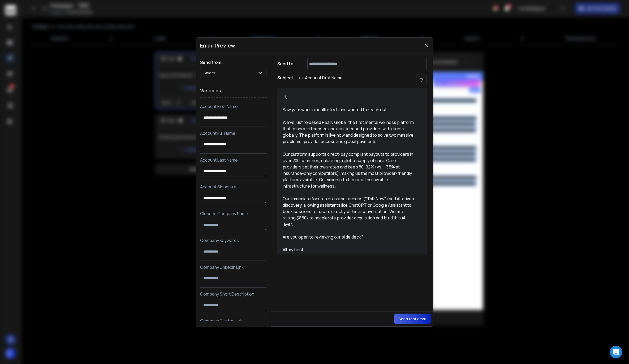 The image size is (629, 364). What do you see at coordinates (211, 73) in the screenshot?
I see `p: Select` at bounding box center [211, 73].